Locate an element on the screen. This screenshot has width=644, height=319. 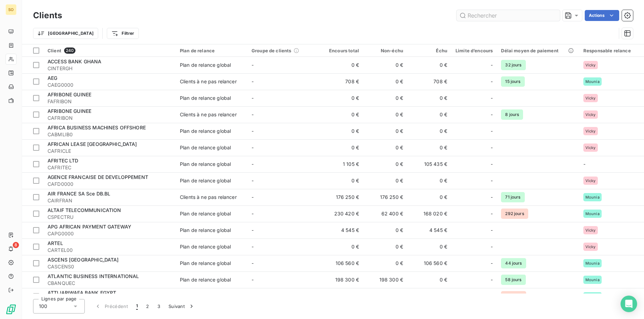
span: 58 jours is located at coordinates (513, 280).